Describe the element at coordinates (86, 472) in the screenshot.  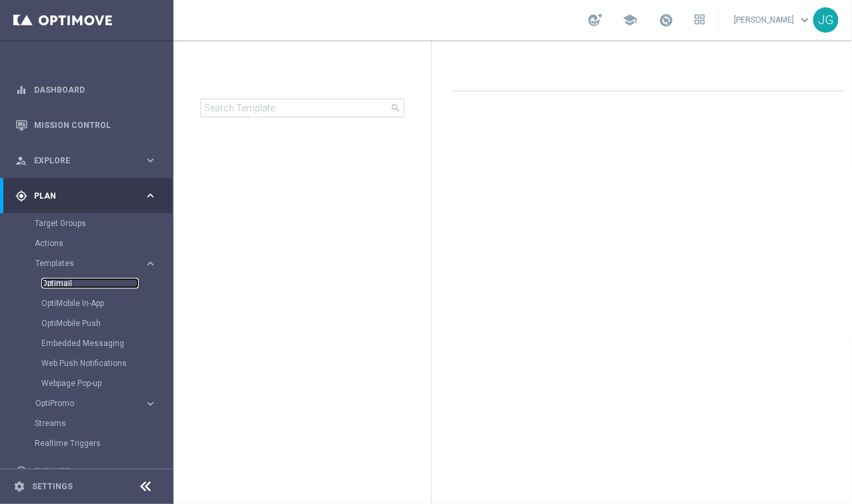
I see `button: play_circle_outline Execute keyboard_arrow_right` at that location.